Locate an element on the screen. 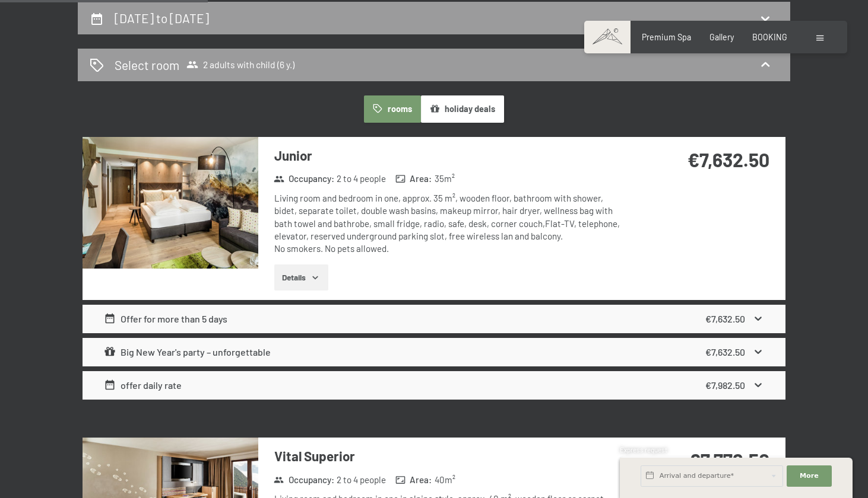 The height and width of the screenshot is (498, 868). span: Gallery is located at coordinates (722, 37).